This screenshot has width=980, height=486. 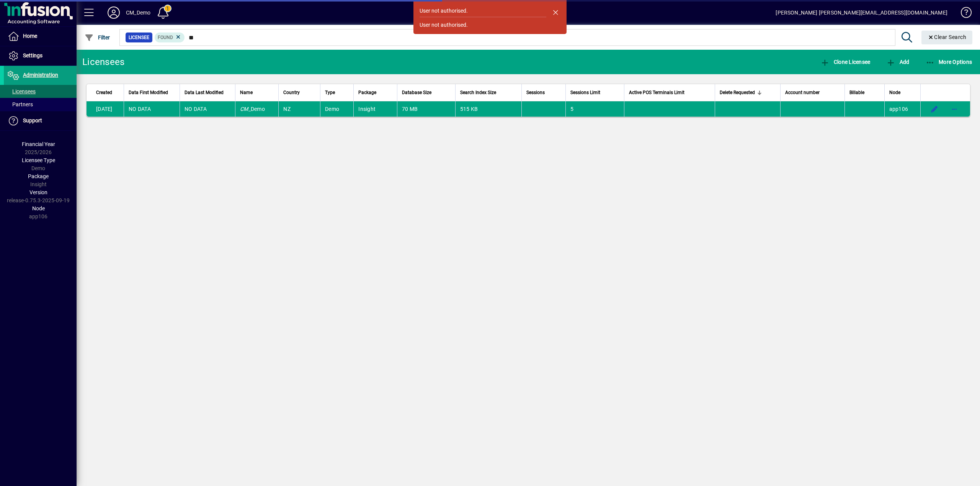 What do you see at coordinates (40, 36) in the screenshot?
I see `a: Home` at bounding box center [40, 36].